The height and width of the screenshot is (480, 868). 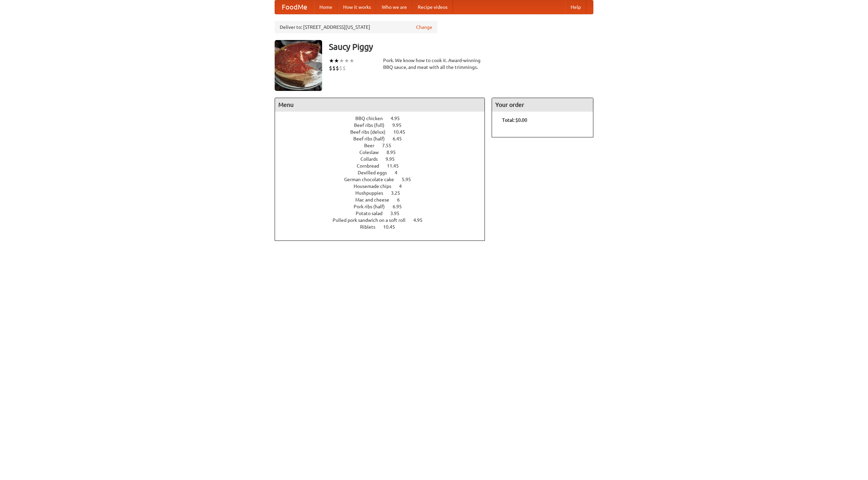 I want to click on a: Potato salad 3.95, so click(x=384, y=213).